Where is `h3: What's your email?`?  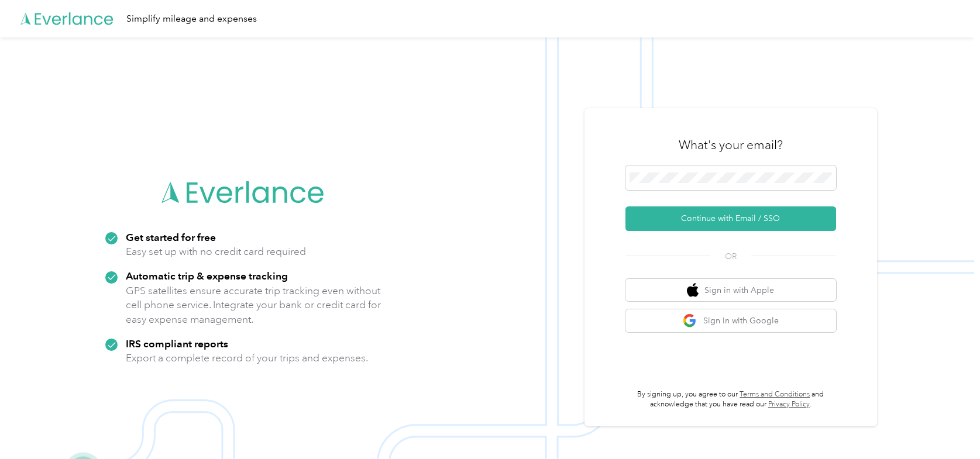 h3: What's your email? is located at coordinates (731, 145).